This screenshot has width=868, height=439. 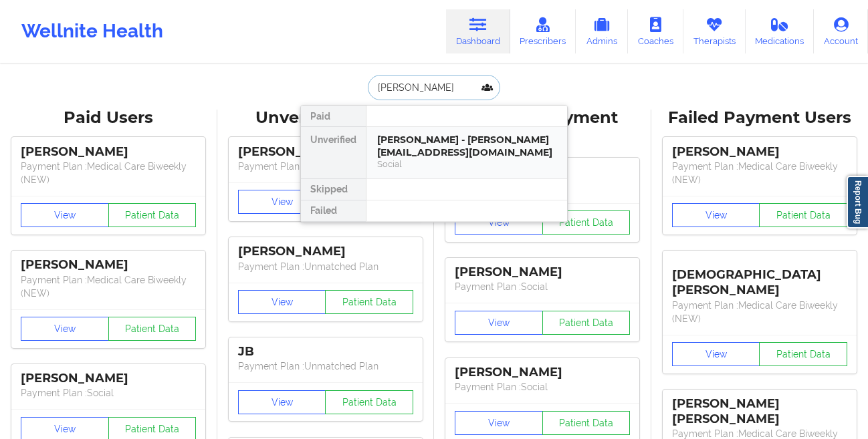 What do you see at coordinates (333, 153) in the screenshot?
I see `div: Unverified` at bounding box center [333, 153].